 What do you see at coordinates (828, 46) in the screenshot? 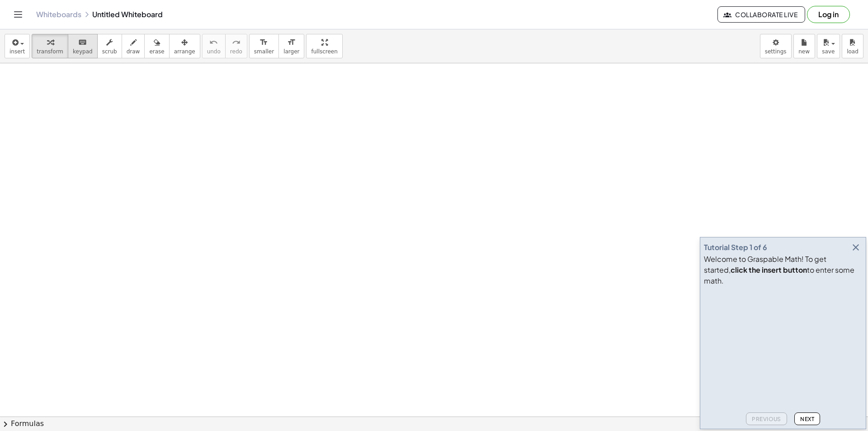
I see `button: save` at bounding box center [828, 46].